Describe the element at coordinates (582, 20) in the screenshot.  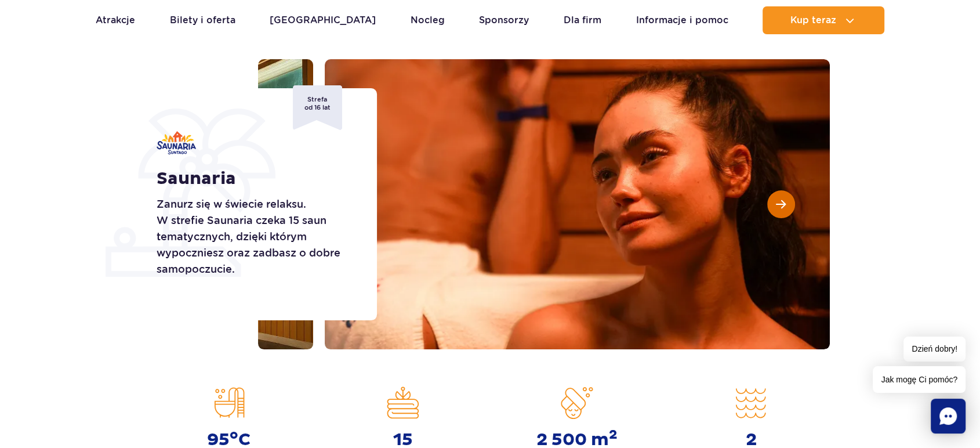
I see `a: Dla firm` at that location.